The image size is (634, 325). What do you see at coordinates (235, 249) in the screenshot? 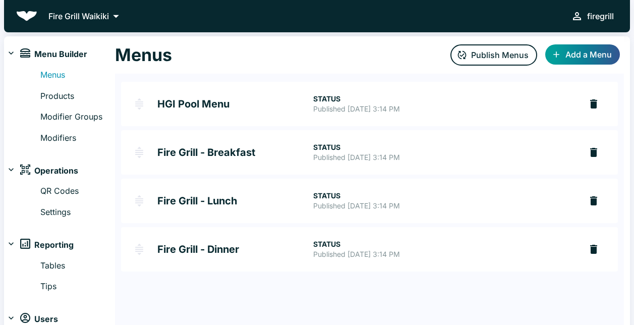
I see `h2: Fire Grill - Dinner` at bounding box center [235, 249].